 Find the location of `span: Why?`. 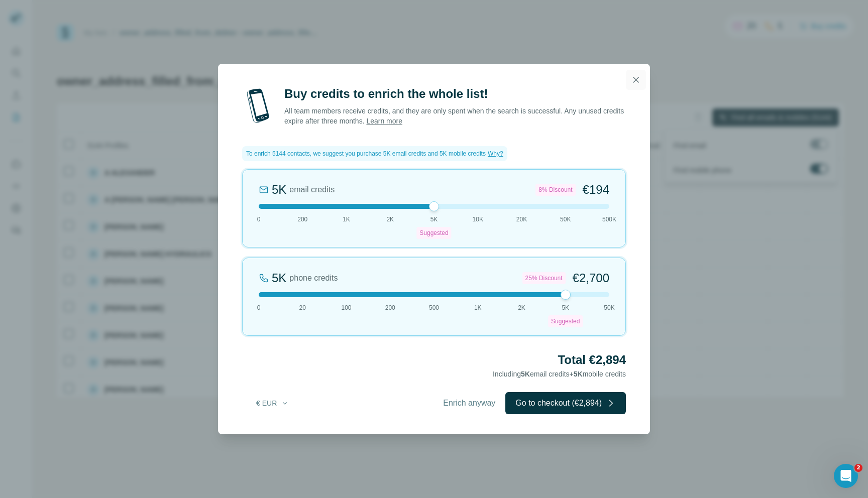

span: Why? is located at coordinates (495, 154).